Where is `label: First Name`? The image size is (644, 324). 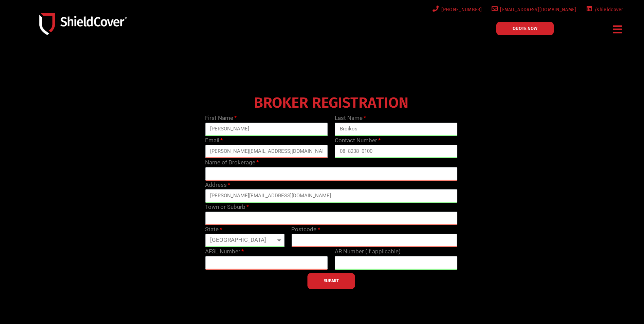
label: First Name is located at coordinates (221, 118).